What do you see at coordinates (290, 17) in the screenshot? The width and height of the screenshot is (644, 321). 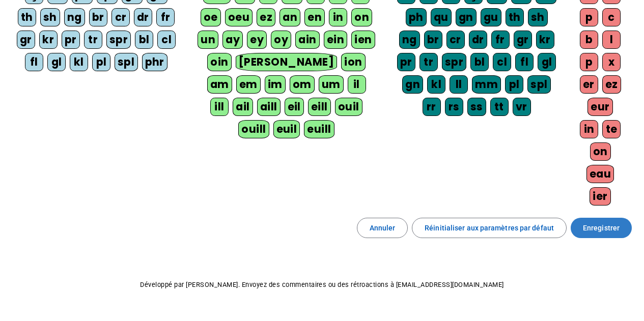 I see `div: an` at bounding box center [290, 17].